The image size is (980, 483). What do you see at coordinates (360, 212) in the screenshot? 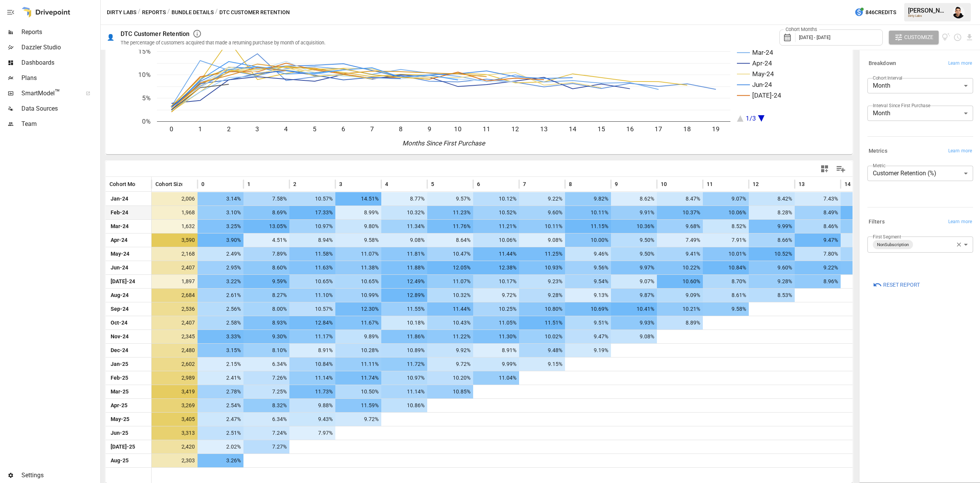
I see `span: 8.99%` at bounding box center [360, 212].